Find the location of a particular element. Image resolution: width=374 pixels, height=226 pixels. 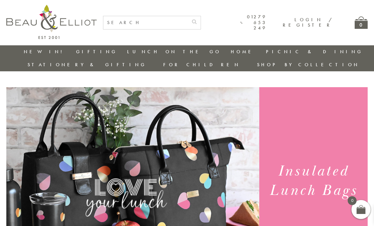

img: logo is located at coordinates (51, 22).